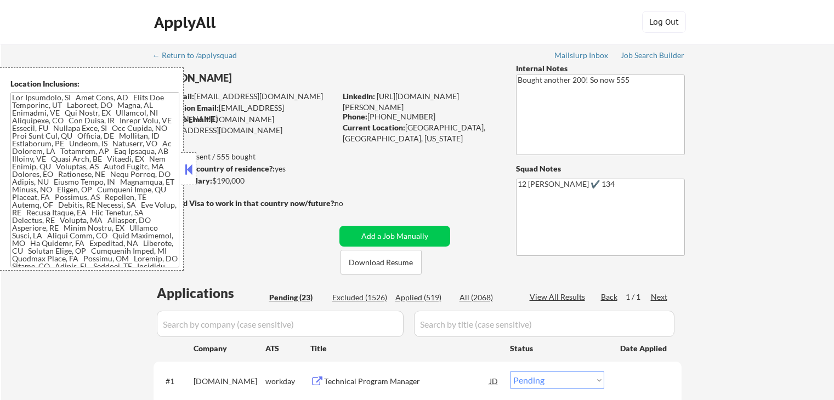 This screenshot has height=400, width=834. What do you see at coordinates (544, 324) in the screenshot?
I see `input: Search by title (case sensitive)` at bounding box center [544, 324].